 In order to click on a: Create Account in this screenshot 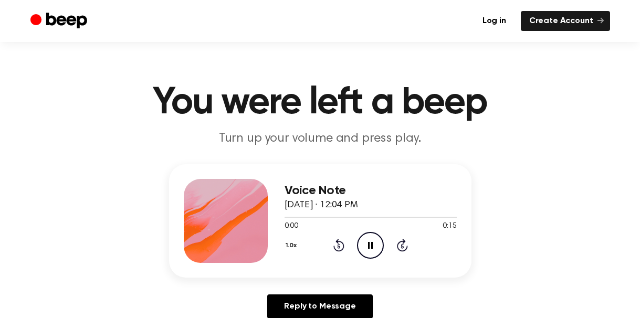, I will do `click(565, 21)`.